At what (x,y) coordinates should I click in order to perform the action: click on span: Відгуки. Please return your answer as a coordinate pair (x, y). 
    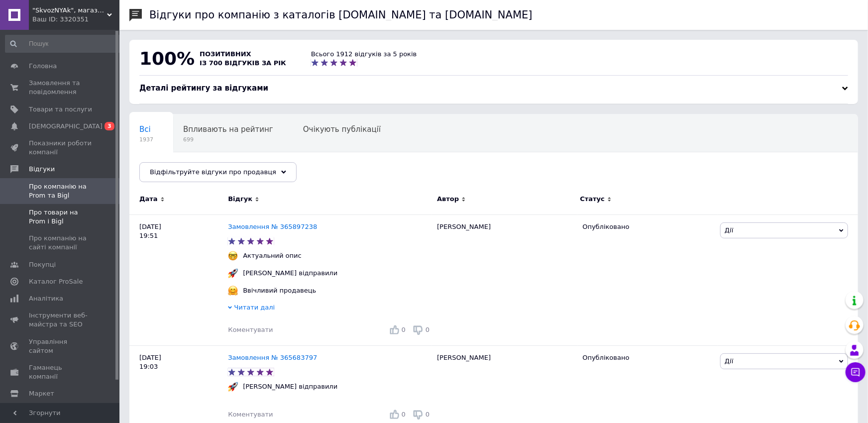
    Looking at the image, I should click on (42, 169).